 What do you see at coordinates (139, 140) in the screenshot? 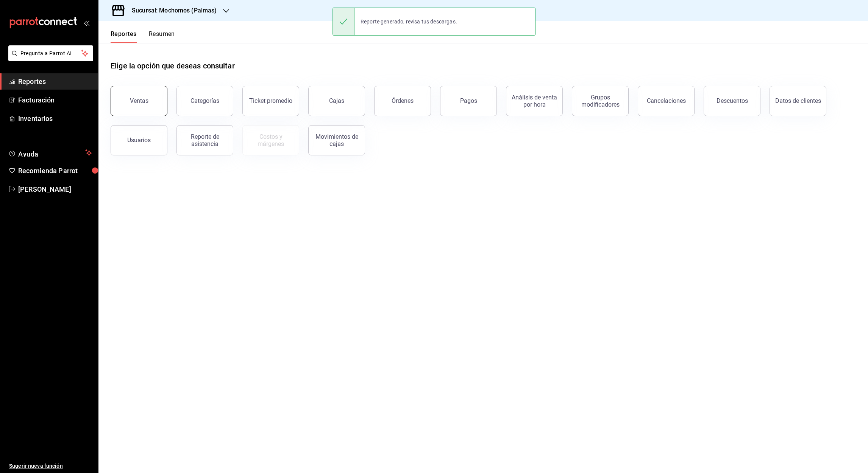
I see `div: Usuarios` at bounding box center [139, 140].